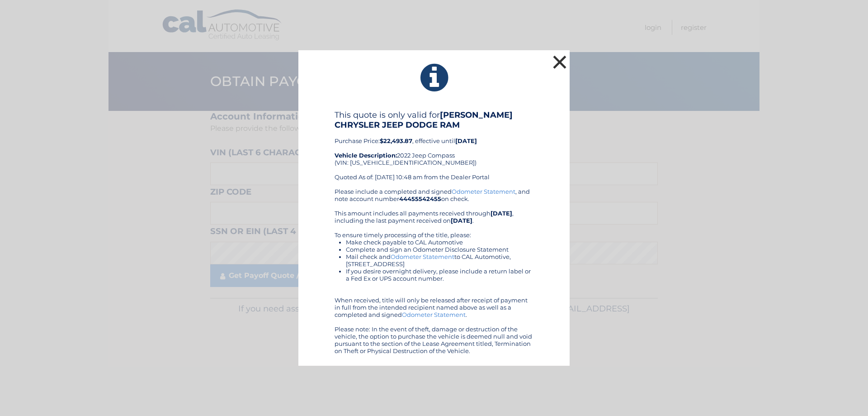 Image resolution: width=868 pixels, height=416 pixels. What do you see at coordinates (434, 271) in the screenshot?
I see `div: Please include a completed and signed , and note account number on check. This amount includes al...` at bounding box center [434, 271].